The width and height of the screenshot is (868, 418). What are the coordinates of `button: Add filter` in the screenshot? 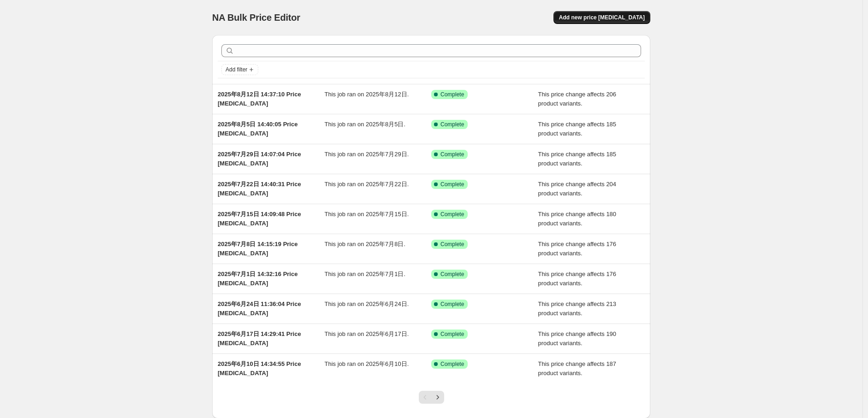 It's located at (240, 70).